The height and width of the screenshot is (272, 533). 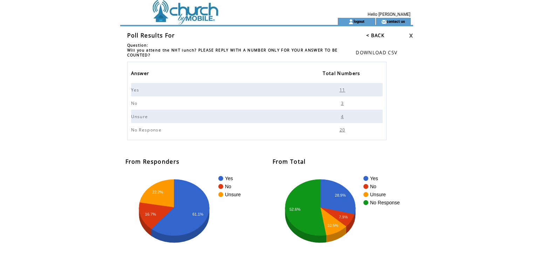 What do you see at coordinates (142, 74) in the screenshot?
I see `a: Answer` at bounding box center [142, 74].